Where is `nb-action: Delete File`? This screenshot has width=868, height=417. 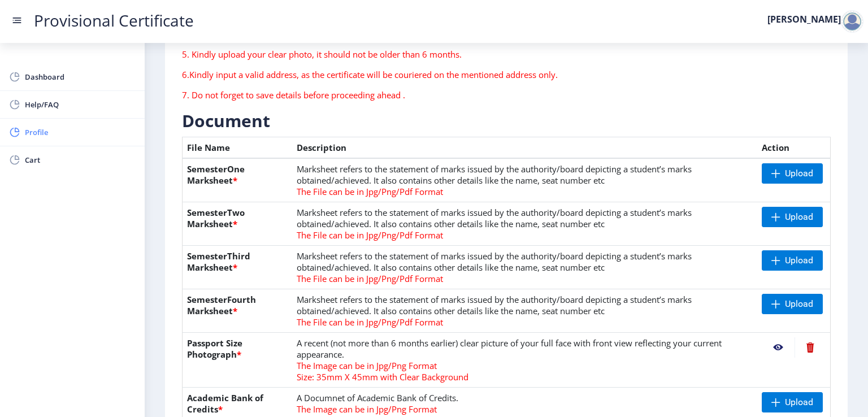 nb-action: Delete File is located at coordinates (810, 348).